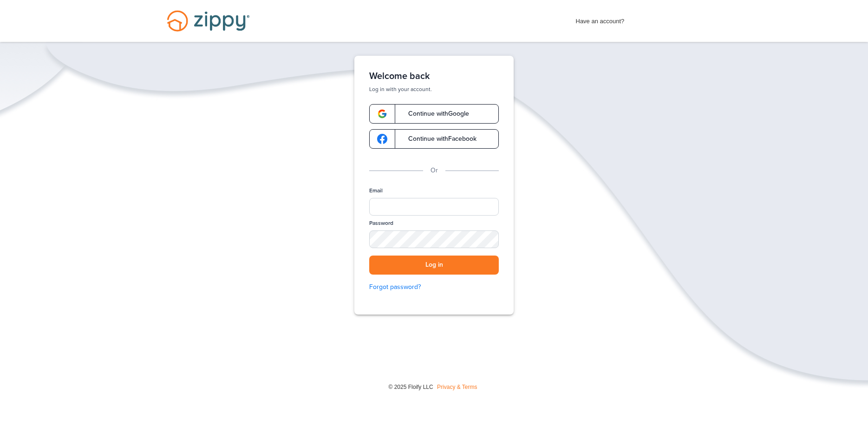  Describe the element at coordinates (434, 114) in the screenshot. I see `a: google-logoContinue withGoogle` at that location.